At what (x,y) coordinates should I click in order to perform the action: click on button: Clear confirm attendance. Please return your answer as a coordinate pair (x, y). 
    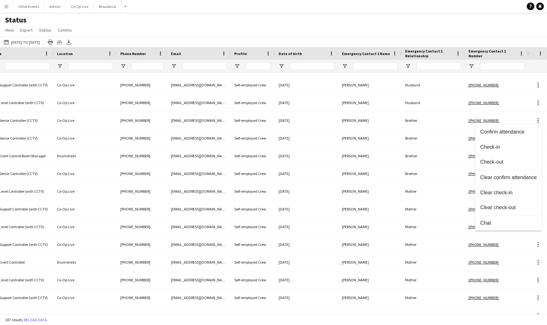
    Looking at the image, I should click on (508, 178).